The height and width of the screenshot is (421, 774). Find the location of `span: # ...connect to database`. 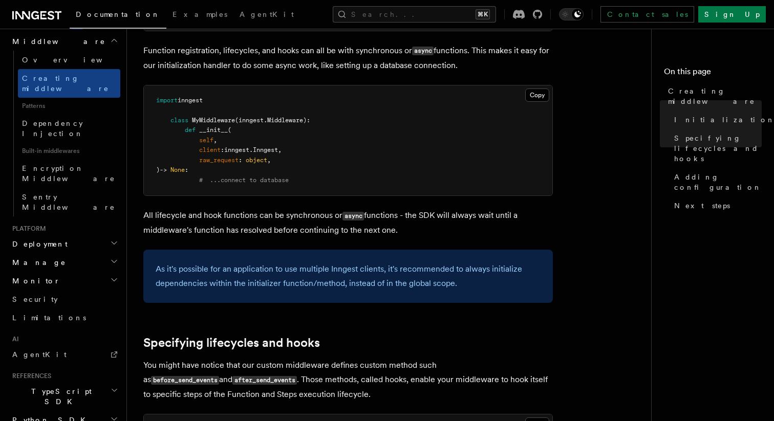

span: # ...connect to database is located at coordinates (244, 180).